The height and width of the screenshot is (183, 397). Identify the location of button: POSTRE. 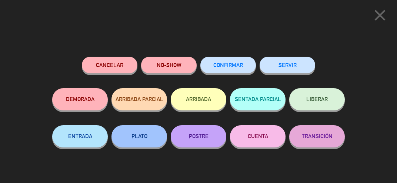
(199, 136).